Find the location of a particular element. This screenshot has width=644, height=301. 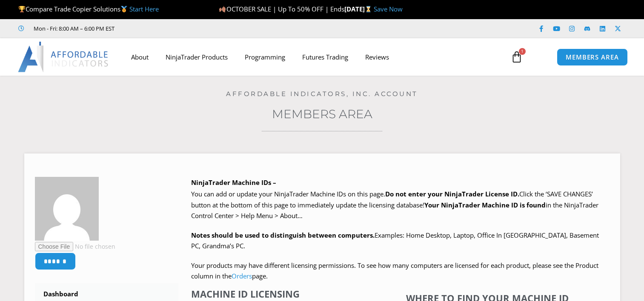

span: You can add or update your NinjaTrader Machine IDs on this page. is located at coordinates (288, 194).